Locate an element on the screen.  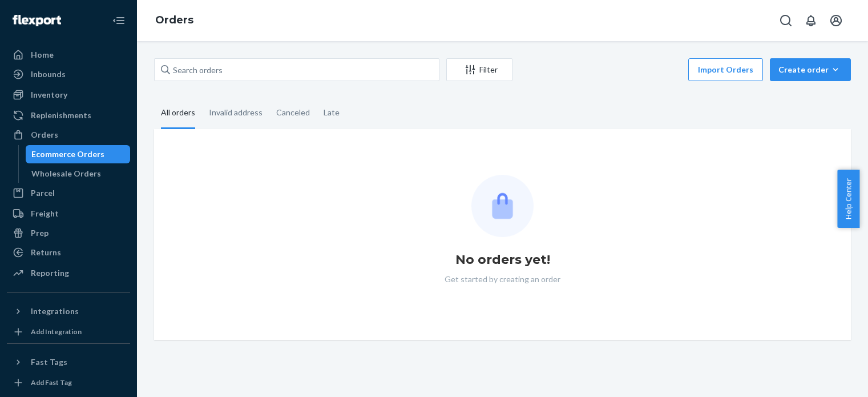
a: Ecommerce Orders is located at coordinates (78, 154).